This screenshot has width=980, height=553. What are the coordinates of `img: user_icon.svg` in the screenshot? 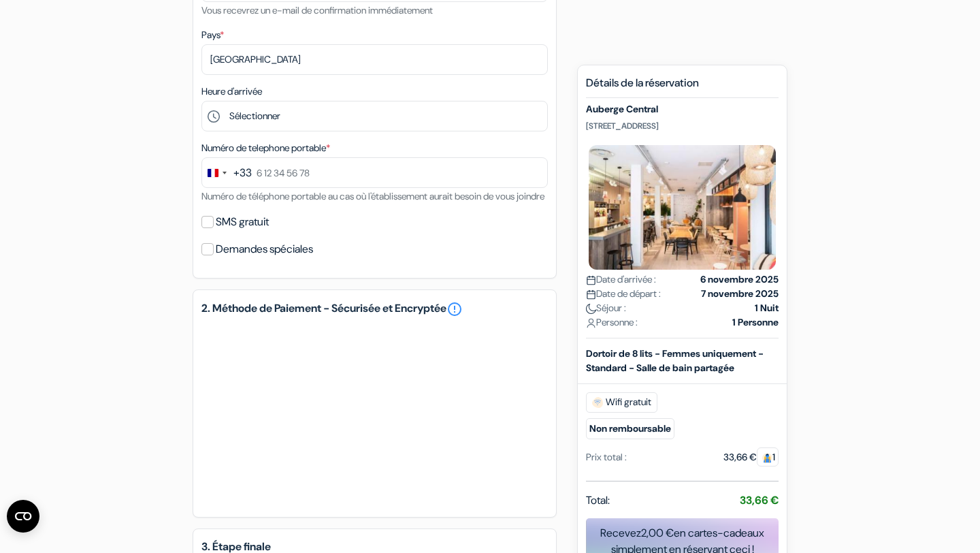 It's located at (591, 323).